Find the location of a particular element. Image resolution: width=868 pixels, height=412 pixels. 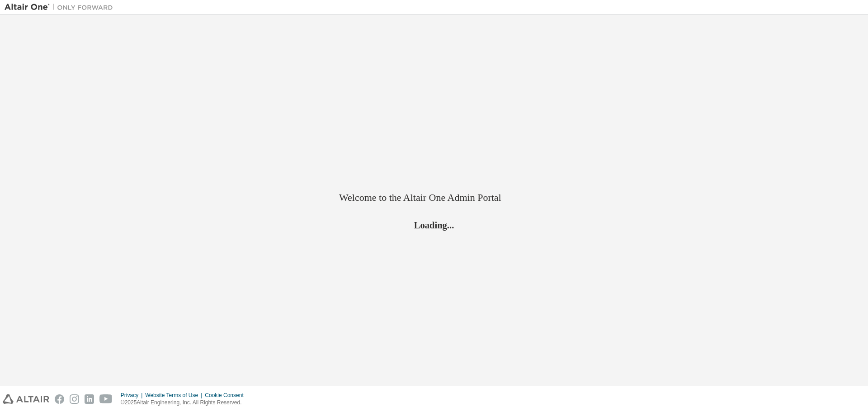

img: altair_logo.svg is located at coordinates (25, 399).